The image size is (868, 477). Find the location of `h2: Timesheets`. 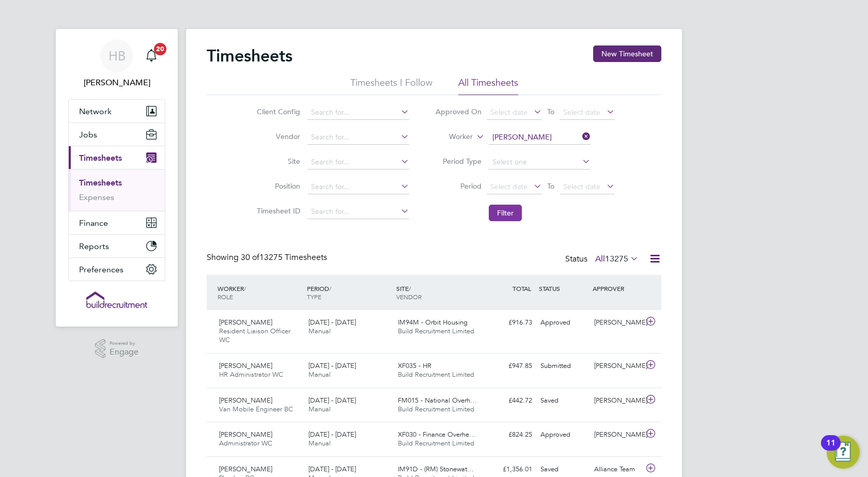

h2: Timesheets is located at coordinates (249, 56).